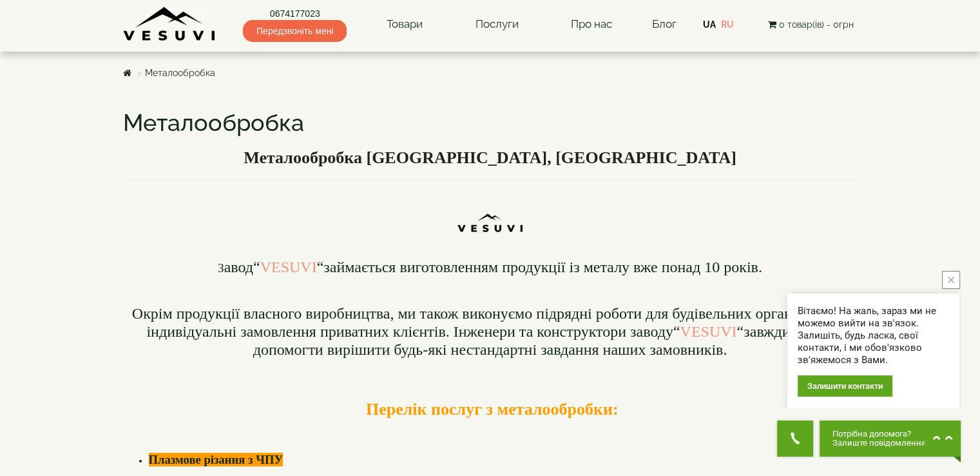 Image resolution: width=980 pixels, height=476 pixels. Describe the element at coordinates (810, 25) in the screenshot. I see `button: 0 товар(ів) - 0грн` at that location.